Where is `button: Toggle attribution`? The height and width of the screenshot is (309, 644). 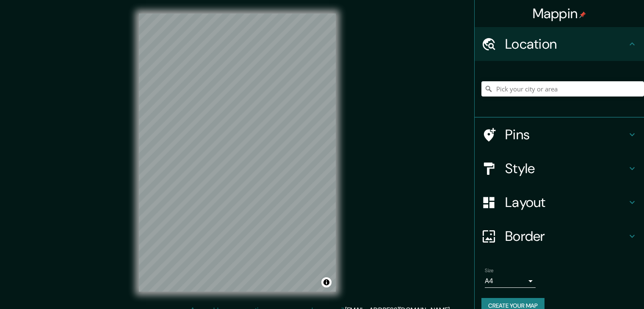 button: Toggle attribution is located at coordinates (326, 282).